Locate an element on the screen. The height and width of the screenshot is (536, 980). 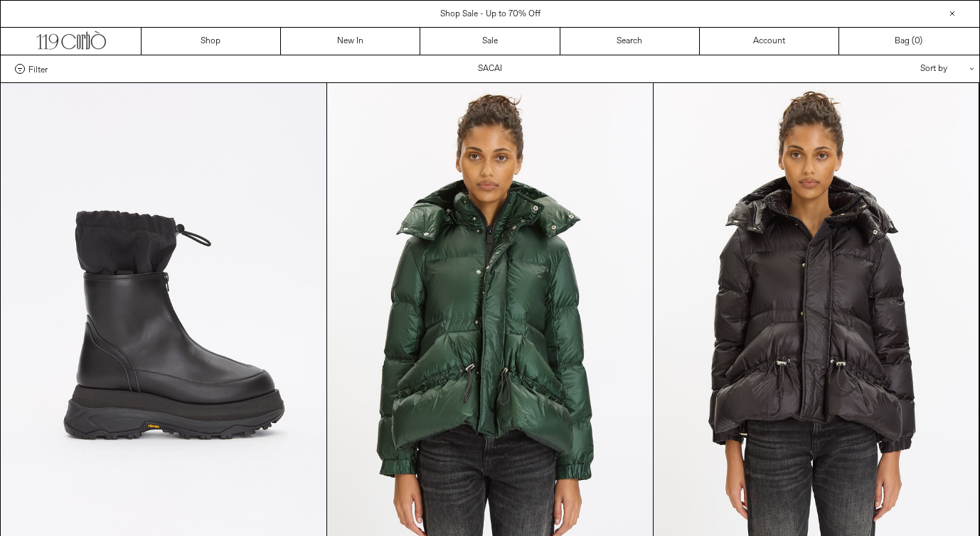
a: Shop Sale - Up to 70% Off is located at coordinates (490, 14).